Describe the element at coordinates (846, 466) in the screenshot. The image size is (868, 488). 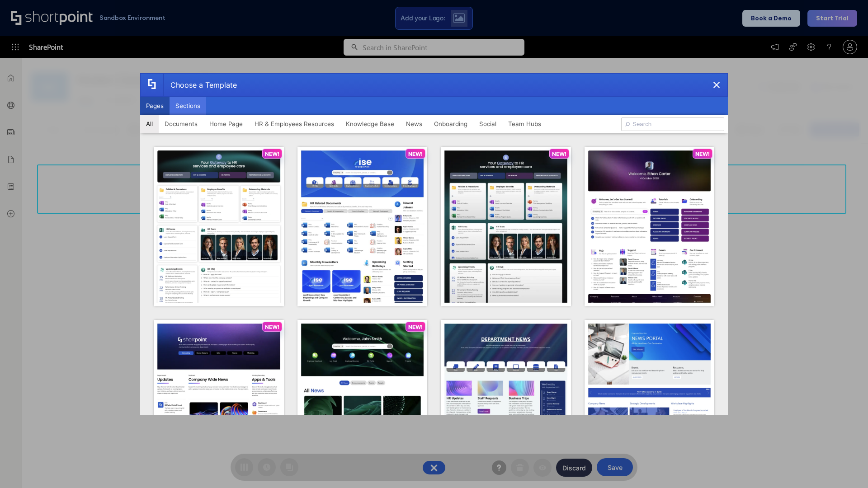
I see `div: Chat Widget` at that location.